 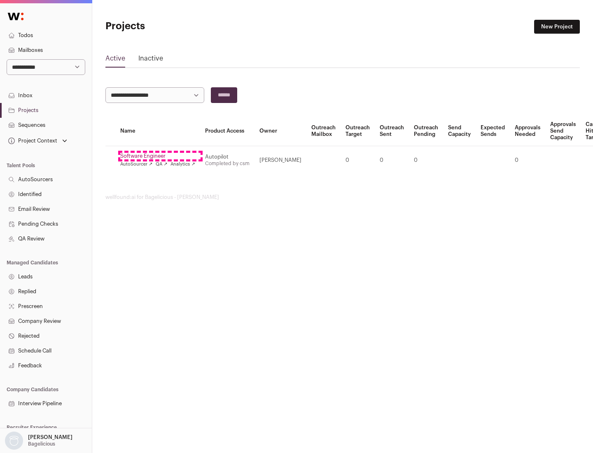 What do you see at coordinates (184, 26) in the screenshot?
I see `h1: Projects` at bounding box center [184, 26].